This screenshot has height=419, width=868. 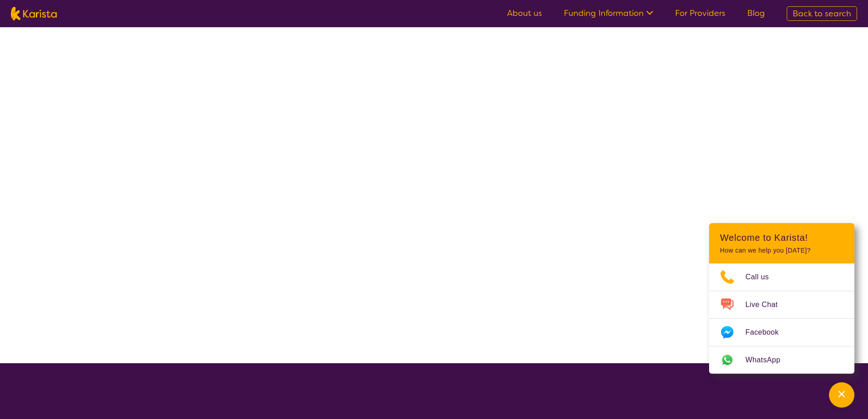 What do you see at coordinates (768, 360) in the screenshot?
I see `span: WhatsApp` at bounding box center [768, 360].